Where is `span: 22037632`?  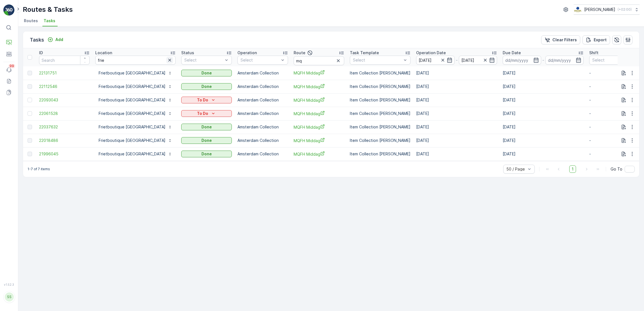
span: 22037632 is located at coordinates (64, 127).